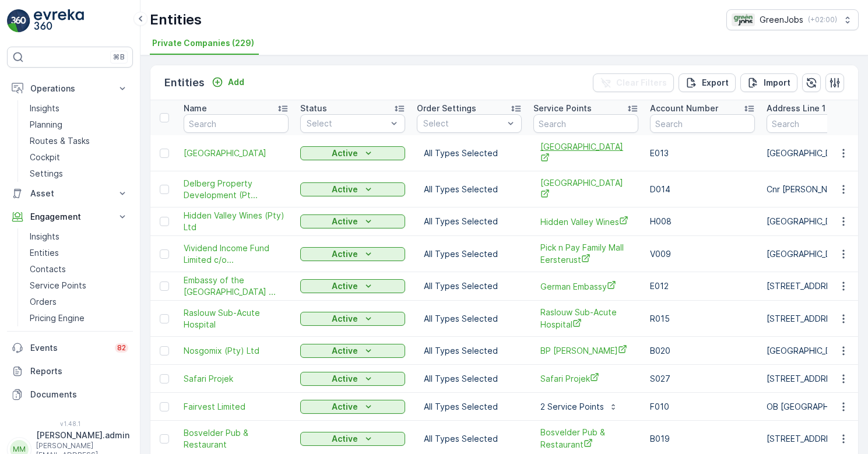 The width and height of the screenshot is (868, 454). Describe the element at coordinates (792, 20) in the screenshot. I see `button: GreenJobs(+02:00)` at that location.